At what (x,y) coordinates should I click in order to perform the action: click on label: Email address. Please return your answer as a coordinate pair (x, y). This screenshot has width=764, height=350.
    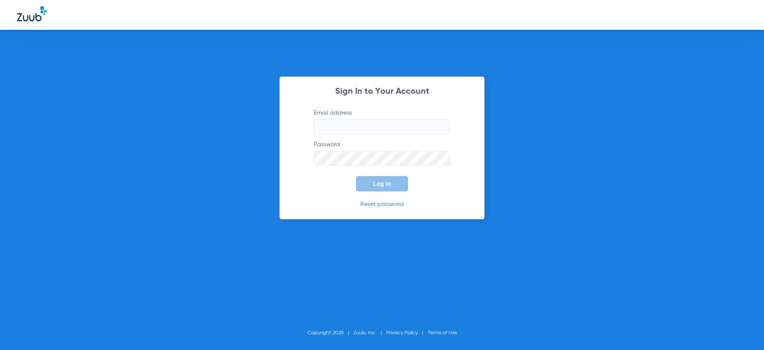
    Looking at the image, I should click on (382, 121).